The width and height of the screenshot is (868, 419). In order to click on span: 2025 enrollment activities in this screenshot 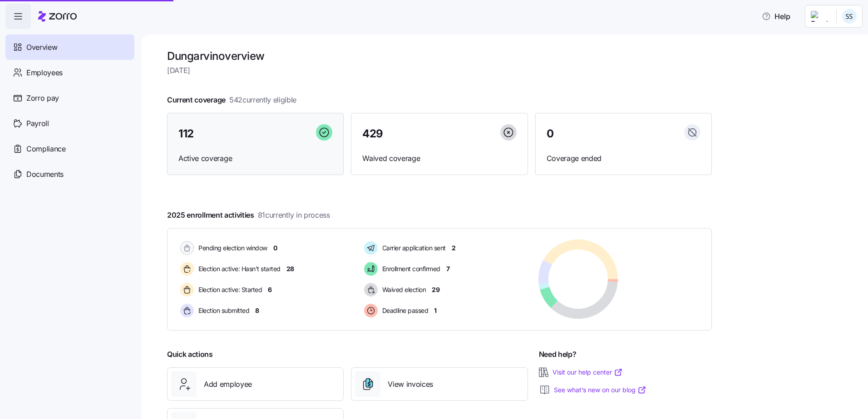, I will do `click(248, 215)`.